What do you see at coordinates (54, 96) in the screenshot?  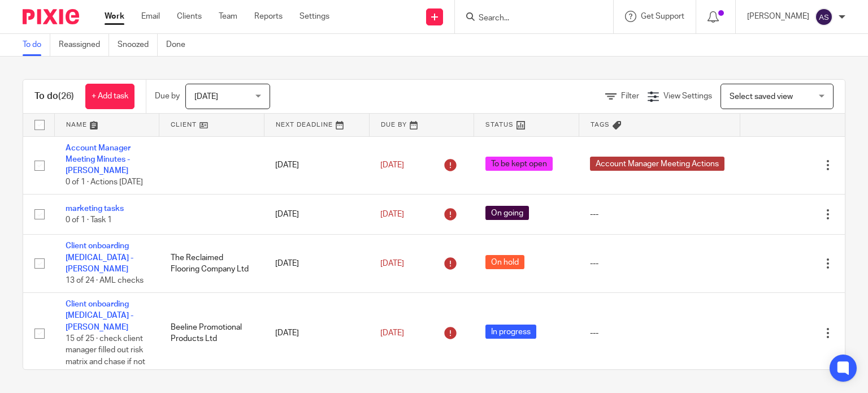 I see `h1: To do` at bounding box center [54, 96].